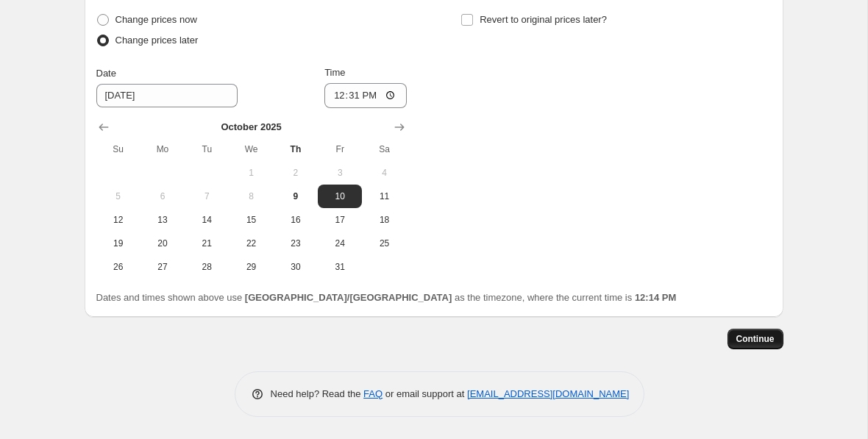 The image size is (868, 439). I want to click on span: 13, so click(163, 220).